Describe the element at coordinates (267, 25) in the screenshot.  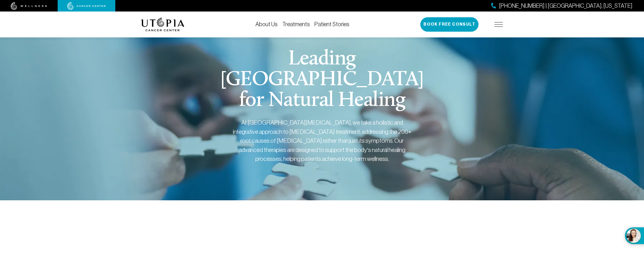
I see `a: About Us` at that location.